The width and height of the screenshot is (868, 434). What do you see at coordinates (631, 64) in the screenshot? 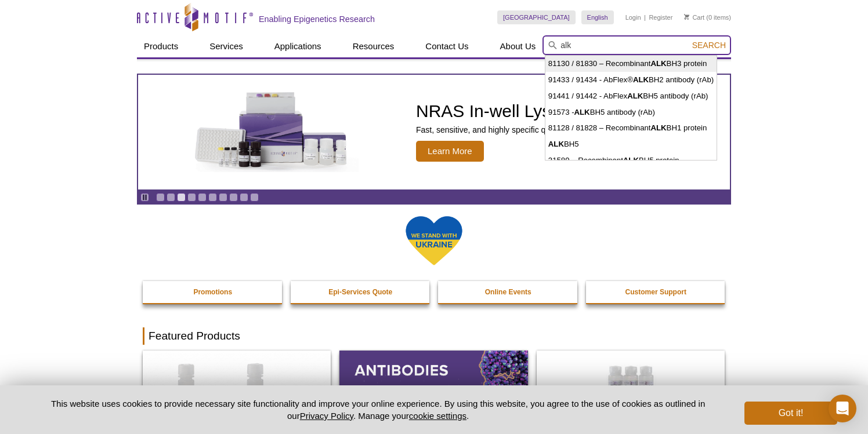
I see `li: 81130 / 81830 – Recombinant BH3 protein` at bounding box center [631, 64].